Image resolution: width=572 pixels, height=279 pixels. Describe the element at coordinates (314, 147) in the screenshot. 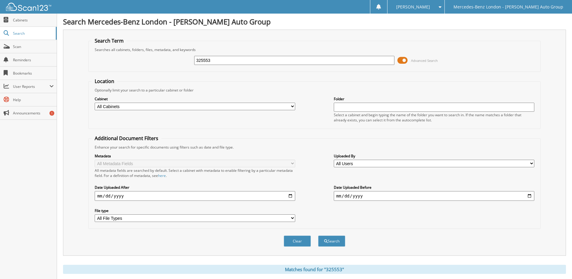

I see `div: Enhance your search for specific documents using filters such as date and file type.` at that location.